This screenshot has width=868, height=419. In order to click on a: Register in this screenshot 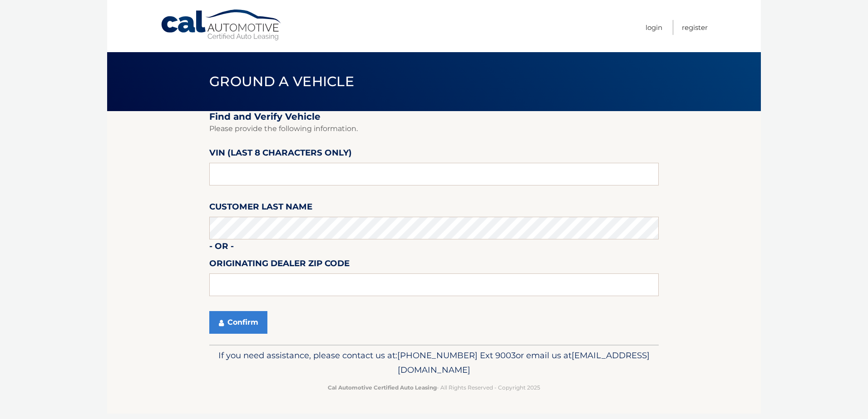, I will do `click(695, 27)`.